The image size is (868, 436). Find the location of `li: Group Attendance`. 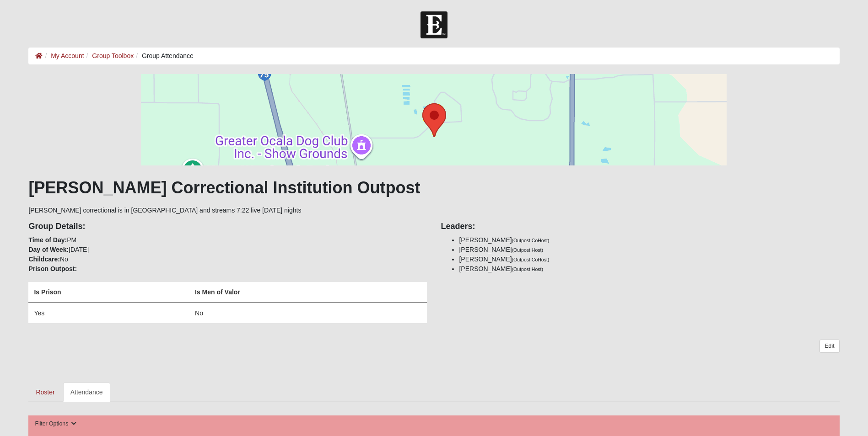

li: Group Attendance is located at coordinates (164, 56).